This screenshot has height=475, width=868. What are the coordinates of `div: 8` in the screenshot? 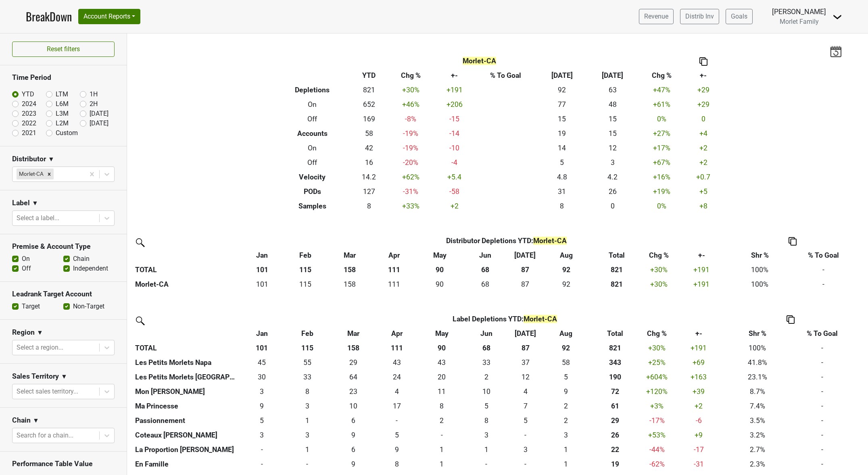 It's located at (307, 391).